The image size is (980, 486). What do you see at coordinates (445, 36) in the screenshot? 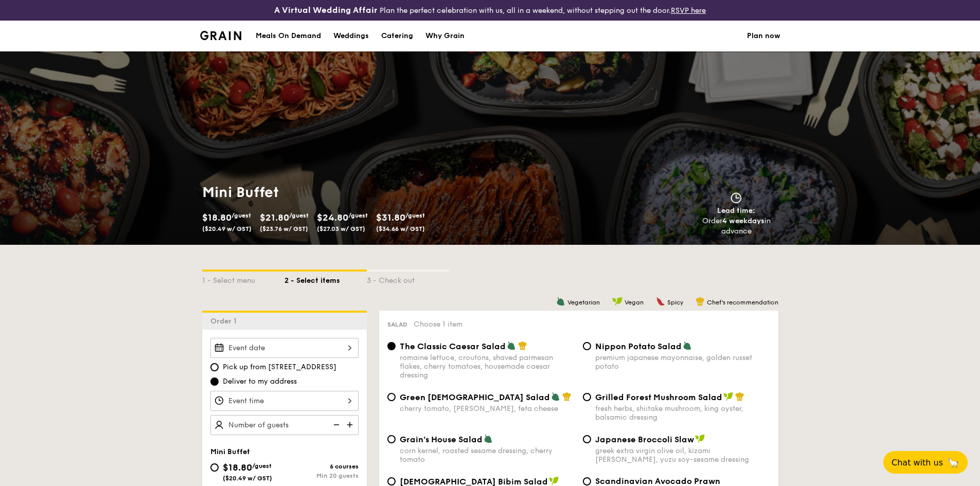
I see `div: Why Grain` at bounding box center [445, 36].